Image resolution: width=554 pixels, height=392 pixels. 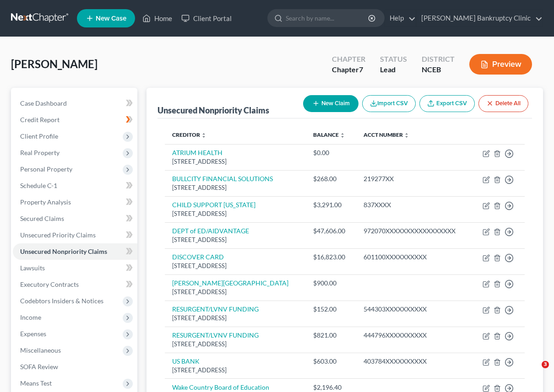 What do you see at coordinates (221, 387) in the screenshot?
I see `a: Wake Country Board of Education` at bounding box center [221, 387].